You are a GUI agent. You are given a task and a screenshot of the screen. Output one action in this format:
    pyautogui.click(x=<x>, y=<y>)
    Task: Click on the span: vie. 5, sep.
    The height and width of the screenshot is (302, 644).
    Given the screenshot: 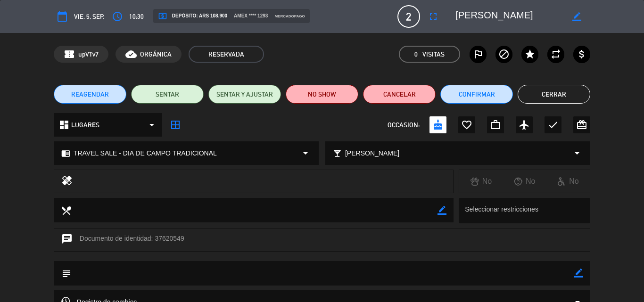 What is the action you would take?
    pyautogui.click(x=89, y=17)
    